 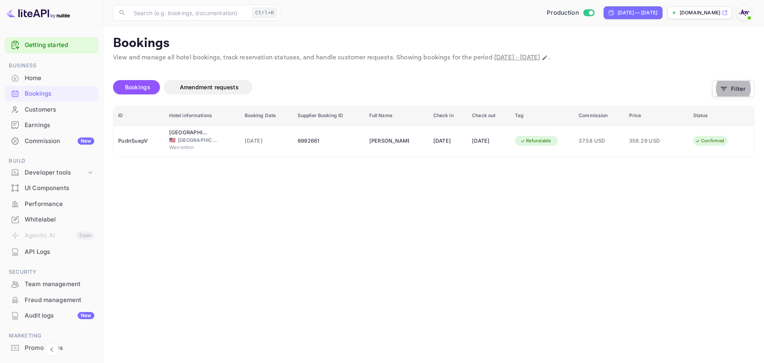 I want to click on span: Security, so click(x=51, y=272).